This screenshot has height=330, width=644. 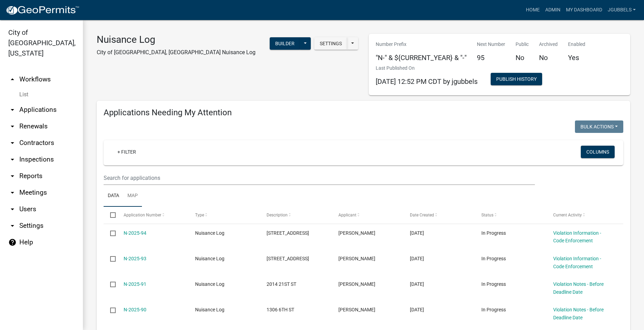 What do you see at coordinates (127, 152) in the screenshot?
I see `a: + Filter` at bounding box center [127, 152].